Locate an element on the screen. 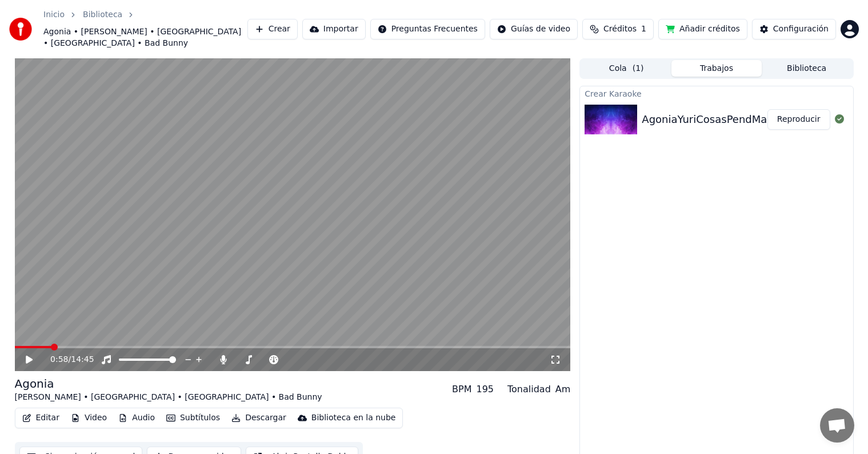  button: Añadir créditos is located at coordinates (703, 29).